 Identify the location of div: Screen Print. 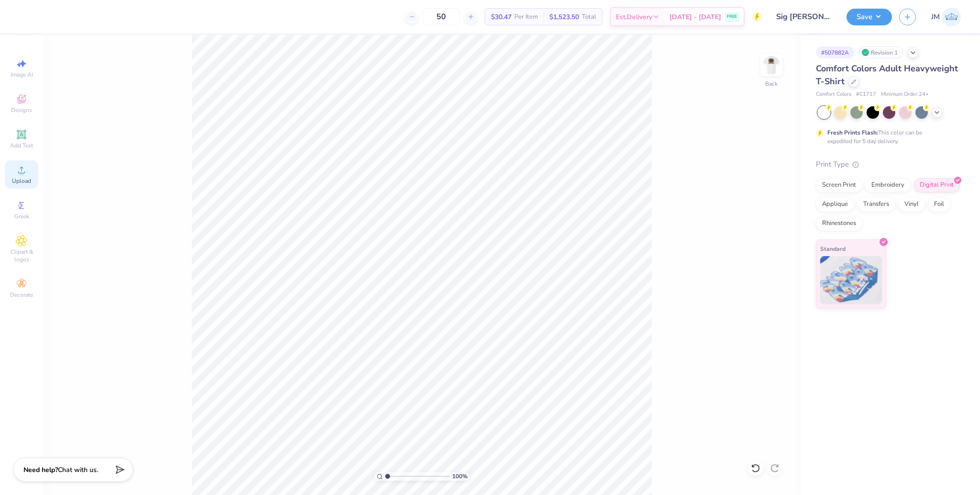
(839, 185).